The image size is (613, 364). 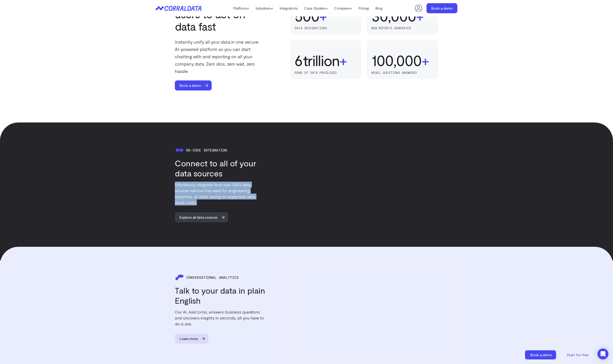 What do you see at coordinates (299, 61) in the screenshot?
I see `div: 6` at bounding box center [299, 61].